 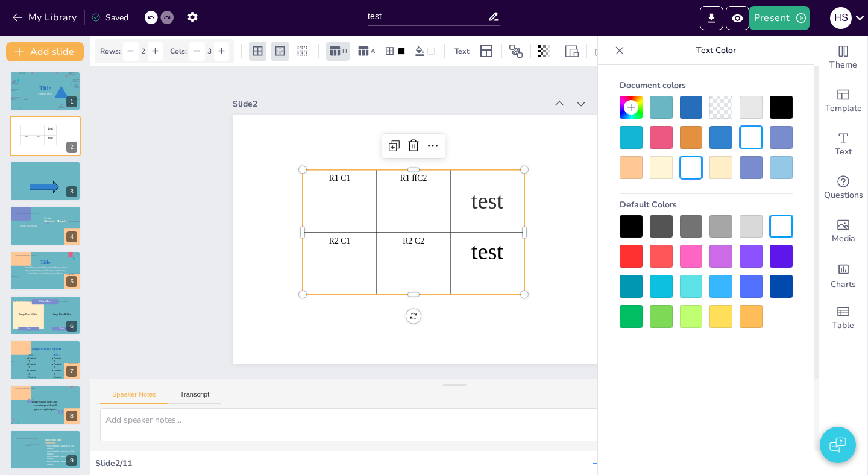 What do you see at coordinates (209, 51) in the screenshot?
I see `span: 3` at bounding box center [209, 51].